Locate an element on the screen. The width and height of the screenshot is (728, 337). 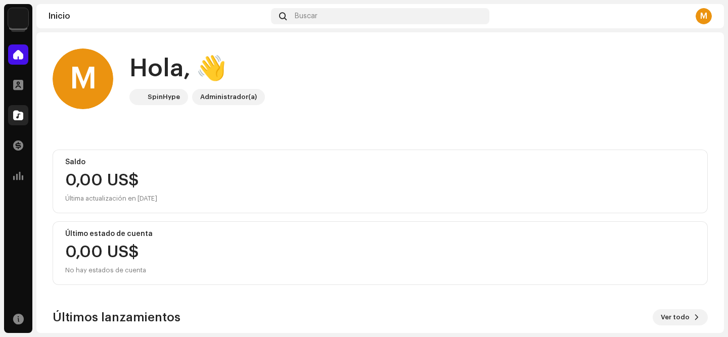
div: Saldo is located at coordinates (380, 162).